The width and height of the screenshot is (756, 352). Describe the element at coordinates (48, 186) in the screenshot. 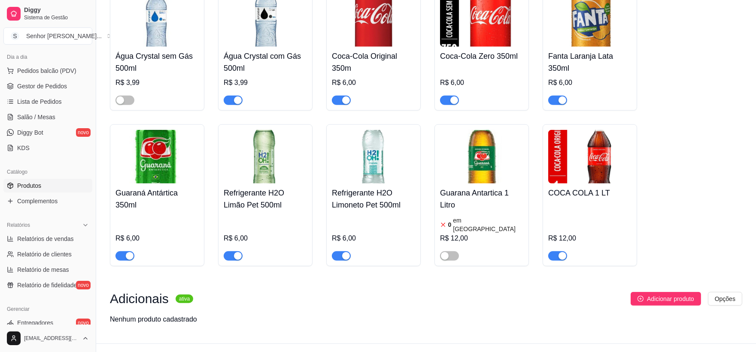

I see `a: Produtos` at that location.